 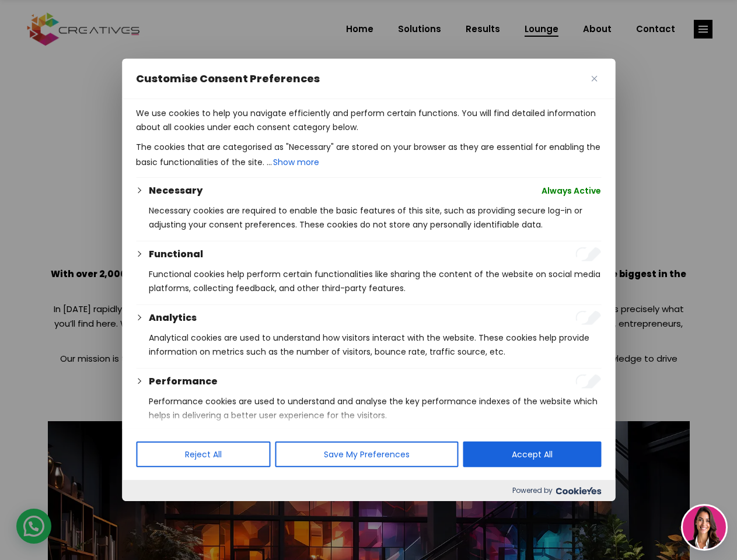 What do you see at coordinates (176, 191) in the screenshot?
I see `button: Necessary` at bounding box center [176, 191].